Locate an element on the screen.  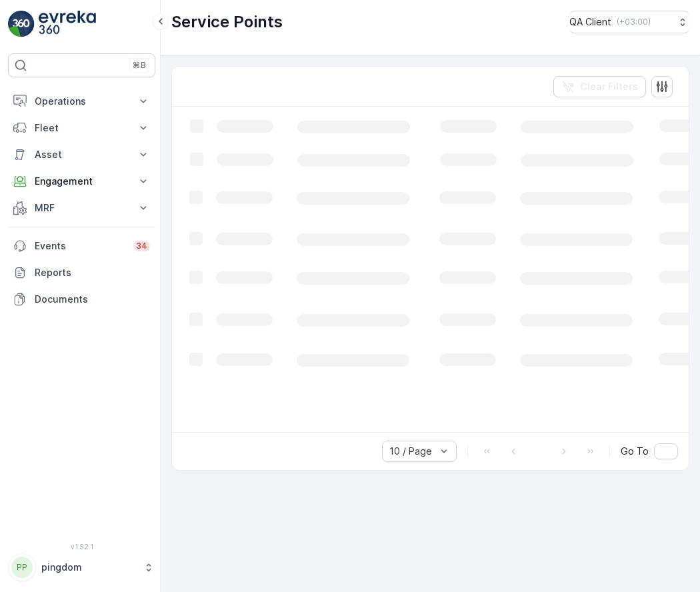
p: Asset is located at coordinates (81, 155).